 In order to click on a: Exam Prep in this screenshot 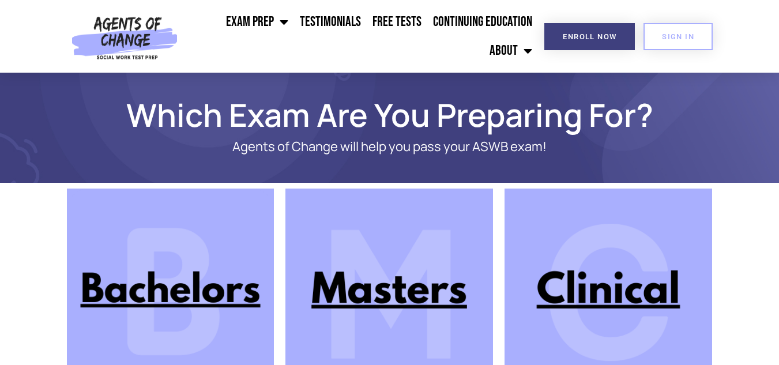, I will do `click(257, 22)`.